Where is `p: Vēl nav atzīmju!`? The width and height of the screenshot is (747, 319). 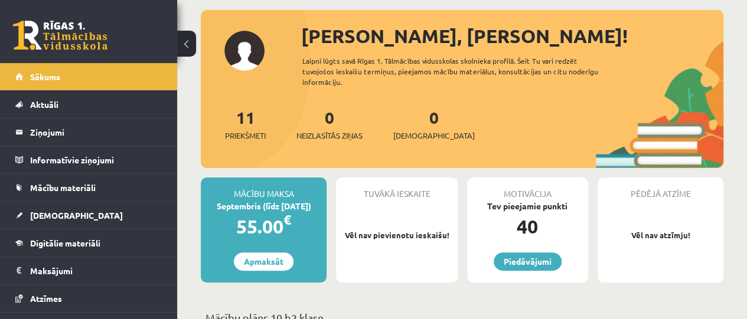
p: Vēl nav atzīmju! is located at coordinates (660, 236).